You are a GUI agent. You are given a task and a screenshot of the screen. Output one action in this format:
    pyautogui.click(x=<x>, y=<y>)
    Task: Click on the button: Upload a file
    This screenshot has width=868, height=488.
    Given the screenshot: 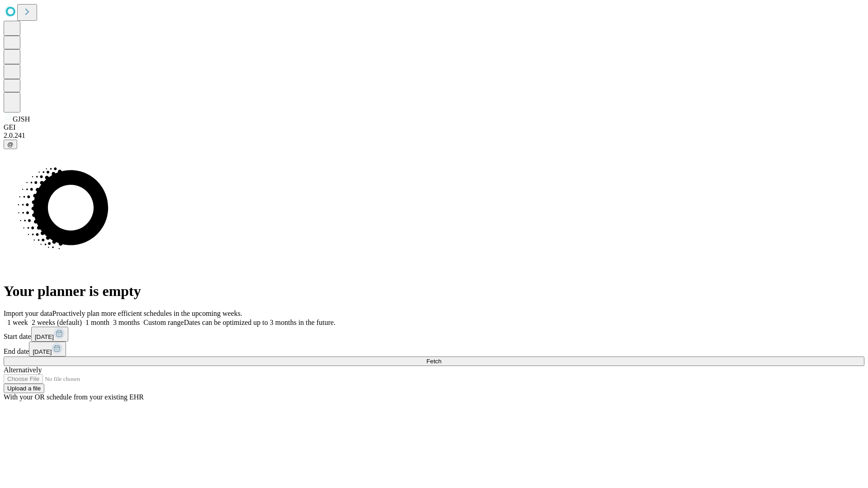 What is the action you would take?
    pyautogui.click(x=24, y=388)
    